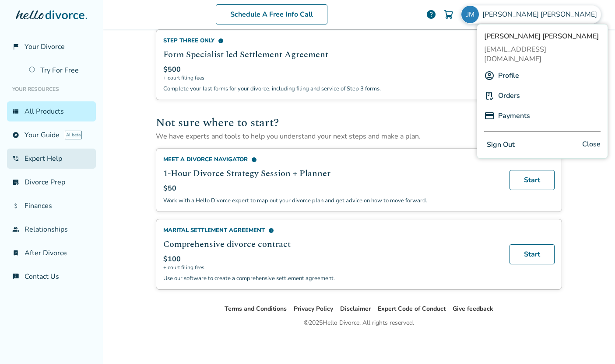 This screenshot has width=615, height=364. What do you see at coordinates (359, 324) in the screenshot?
I see `div: © 2025 Hello Divorce. All rights reserved.` at bounding box center [359, 324].